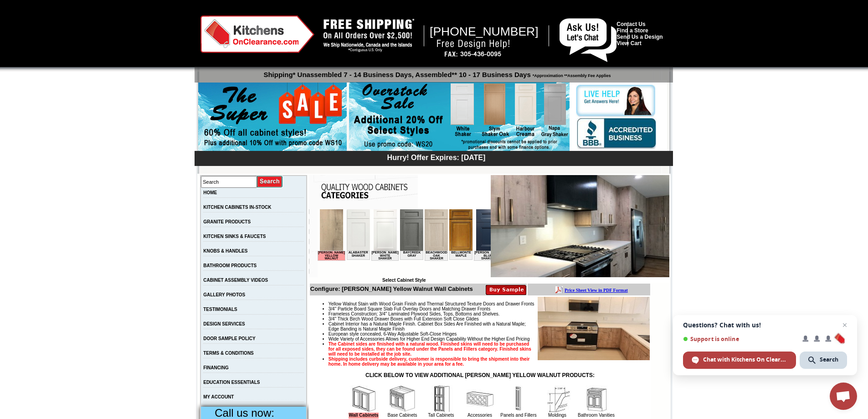  Describe the element at coordinates (229, 265) in the screenshot. I see `a: BATHROOM PRODUCTS` at that location.